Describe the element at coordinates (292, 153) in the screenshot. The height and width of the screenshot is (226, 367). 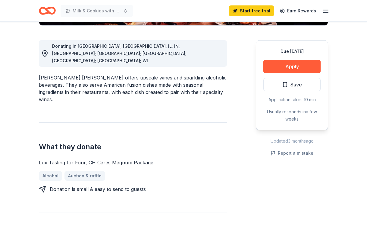
I see `button: Report a mistake` at that location.